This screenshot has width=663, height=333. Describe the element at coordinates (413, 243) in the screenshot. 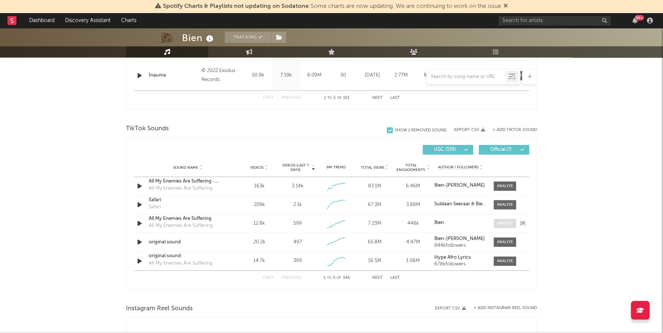

I see `div: 4.47M` at that location.